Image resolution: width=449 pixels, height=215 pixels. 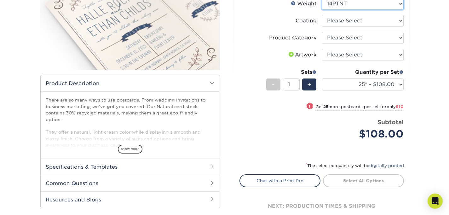 What do you see at coordinates (326, 107) in the screenshot?
I see `strong: 25` at bounding box center [326, 107].